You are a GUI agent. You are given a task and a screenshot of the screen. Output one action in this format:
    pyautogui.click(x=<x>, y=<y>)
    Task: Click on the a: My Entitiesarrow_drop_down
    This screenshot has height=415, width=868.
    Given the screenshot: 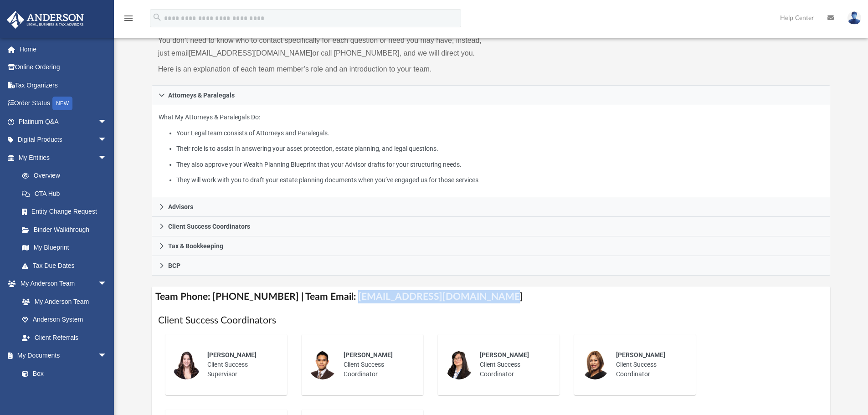 What is the action you would take?
    pyautogui.click(x=63, y=157)
    